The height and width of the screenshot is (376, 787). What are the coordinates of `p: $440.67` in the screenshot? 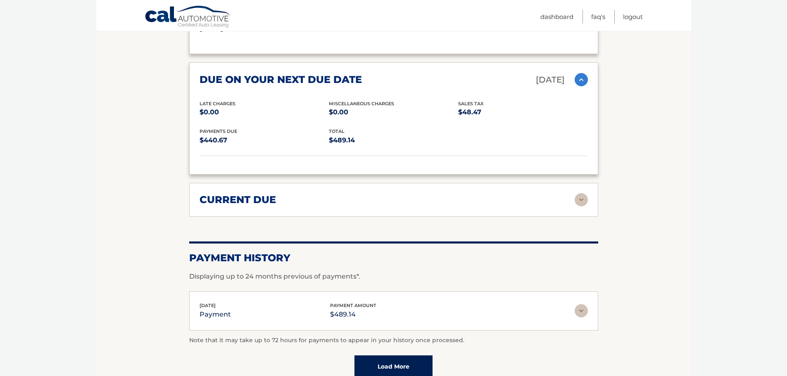 It's located at (264, 141).